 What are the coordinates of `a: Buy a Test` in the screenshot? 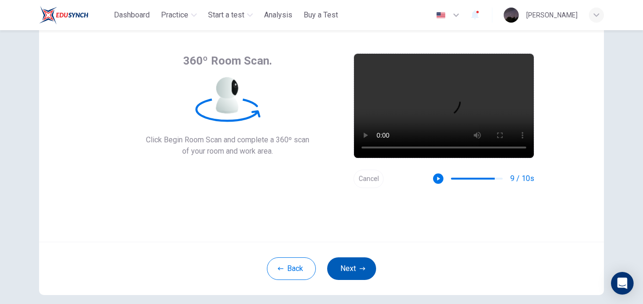 It's located at (321, 15).